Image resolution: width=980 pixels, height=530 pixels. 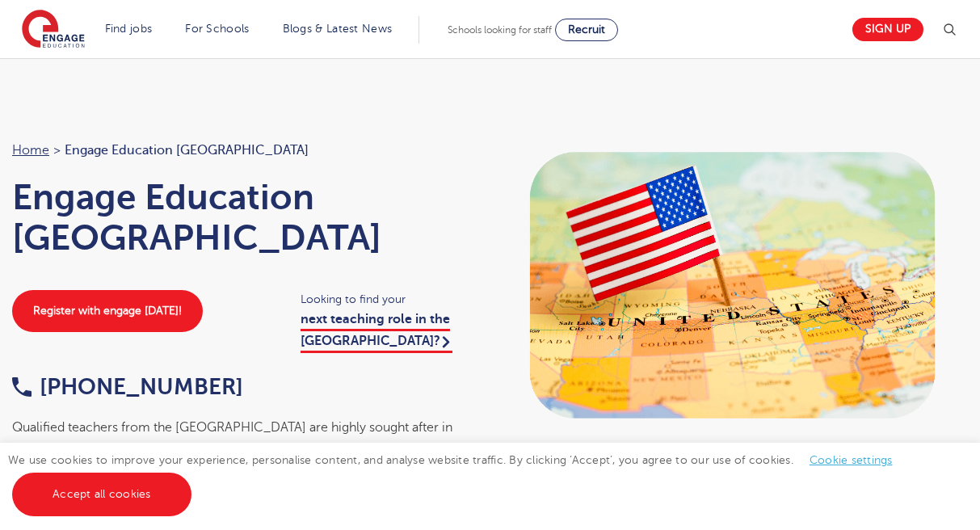 I want to click on span: Schools looking for staff, so click(x=499, y=30).